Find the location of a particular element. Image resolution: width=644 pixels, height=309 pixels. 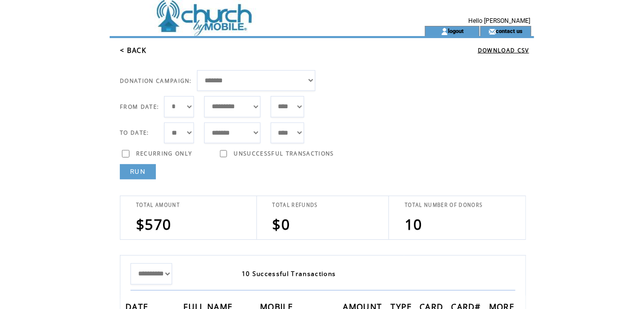

span: TOTAL AMOUNT is located at coordinates (158, 205).